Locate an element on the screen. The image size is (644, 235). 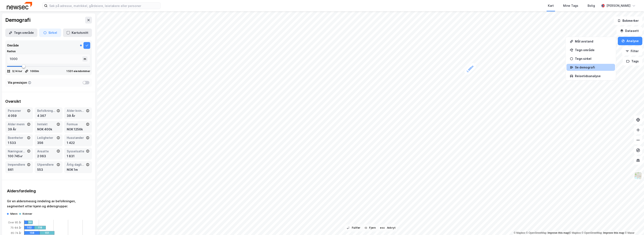
div: 118 is located at coordinates (43, 228).